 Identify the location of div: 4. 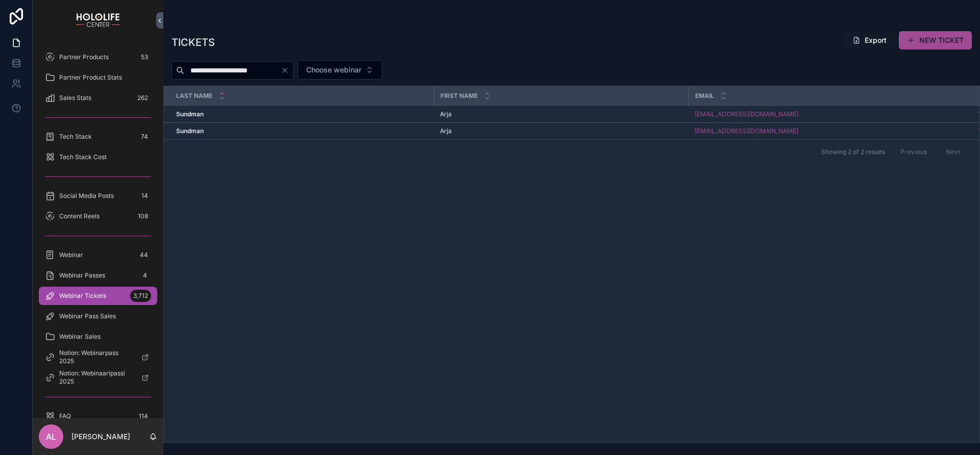
(145, 275).